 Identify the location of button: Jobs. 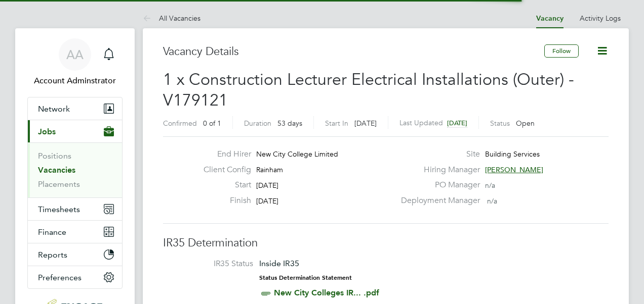
(75, 132).